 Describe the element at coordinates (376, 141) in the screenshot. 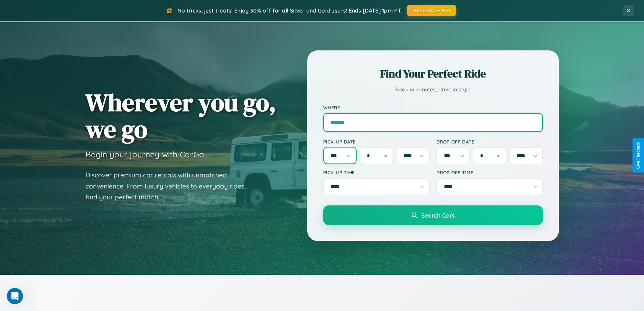

I see `label: Pick-up Date` at that location.